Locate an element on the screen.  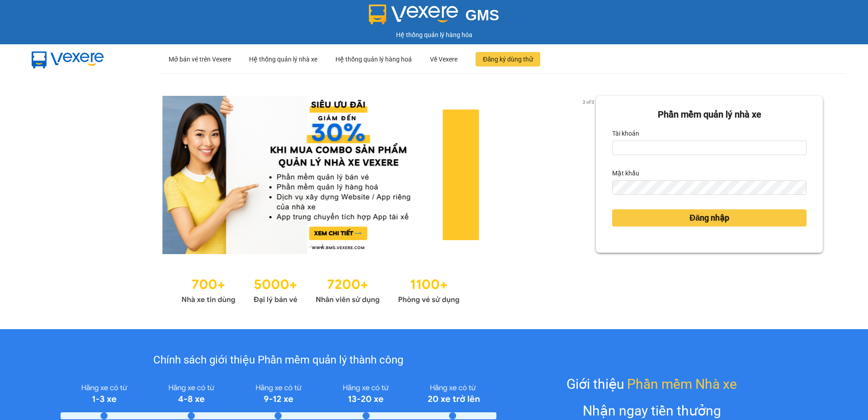
div: Giới thiệu is located at coordinates (651, 384).